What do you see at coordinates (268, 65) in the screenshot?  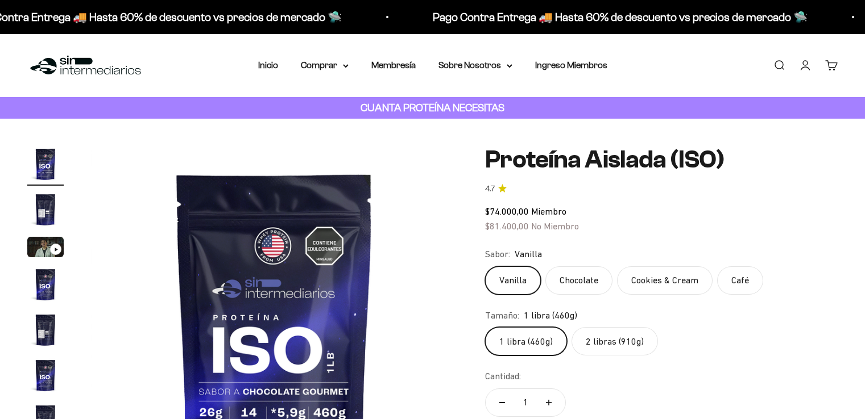 I see `a: Inicio` at bounding box center [268, 65].